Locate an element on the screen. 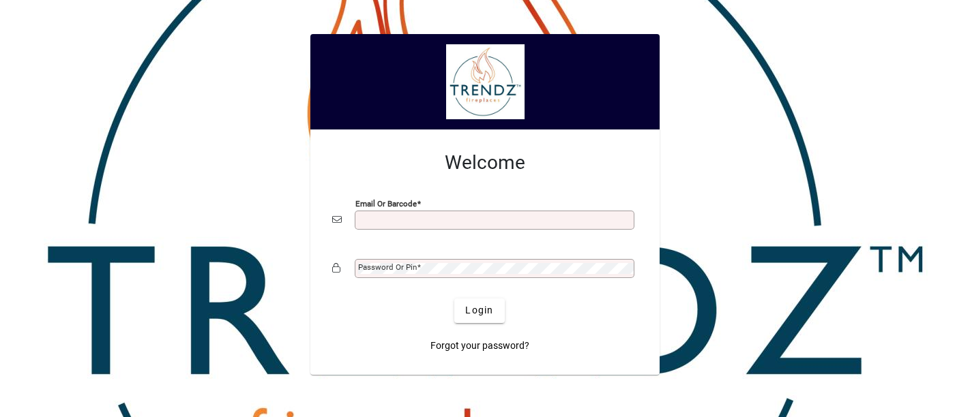 This screenshot has width=970, height=417. h2: Welcome is located at coordinates (485, 163).